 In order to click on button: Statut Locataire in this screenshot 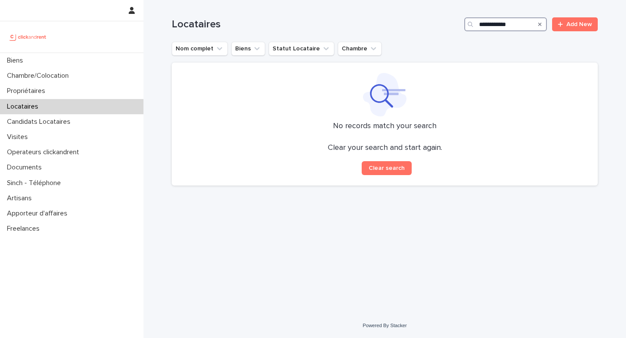, I will do `click(301, 49)`.